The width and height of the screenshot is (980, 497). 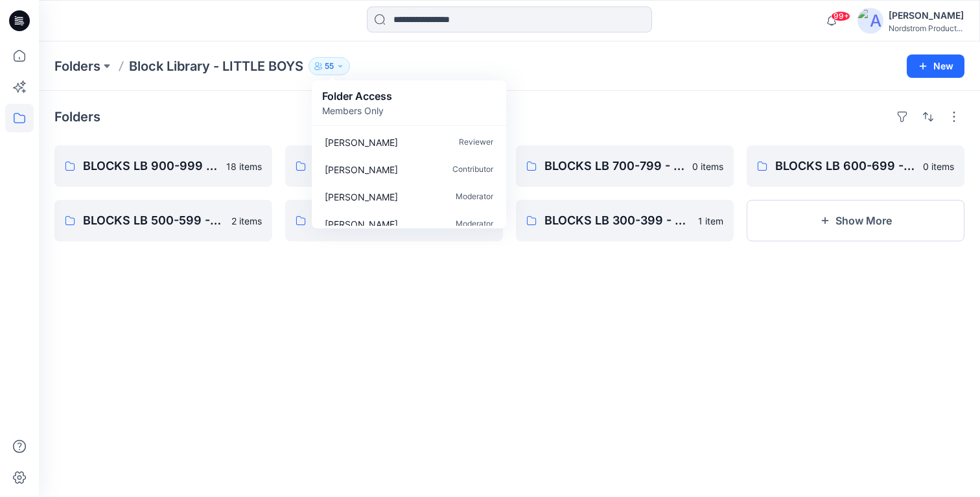 What do you see at coordinates (77, 117) in the screenshot?
I see `h4: Folders` at bounding box center [77, 117].